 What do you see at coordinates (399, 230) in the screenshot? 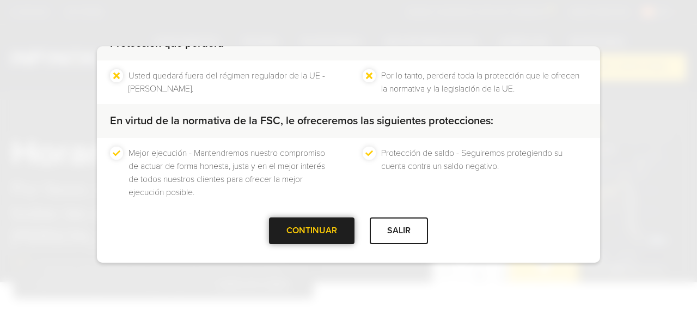
I see `div: SALIR` at bounding box center [399, 230].